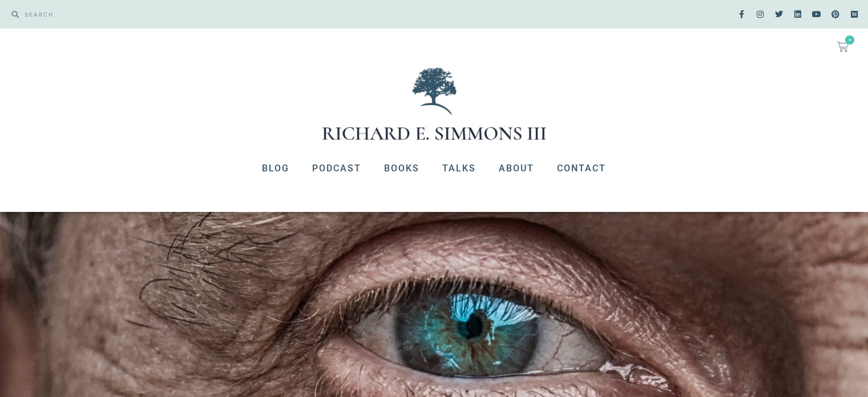  I want to click on a: Books, so click(402, 169).